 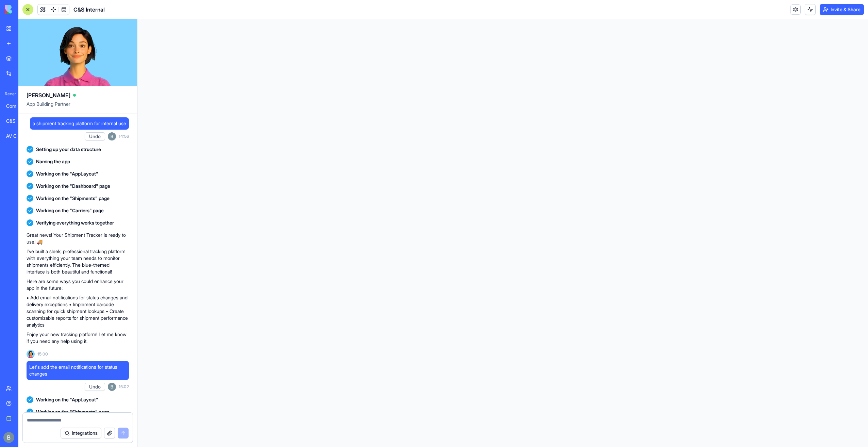 I want to click on img: logo, so click(x=26, y=10).